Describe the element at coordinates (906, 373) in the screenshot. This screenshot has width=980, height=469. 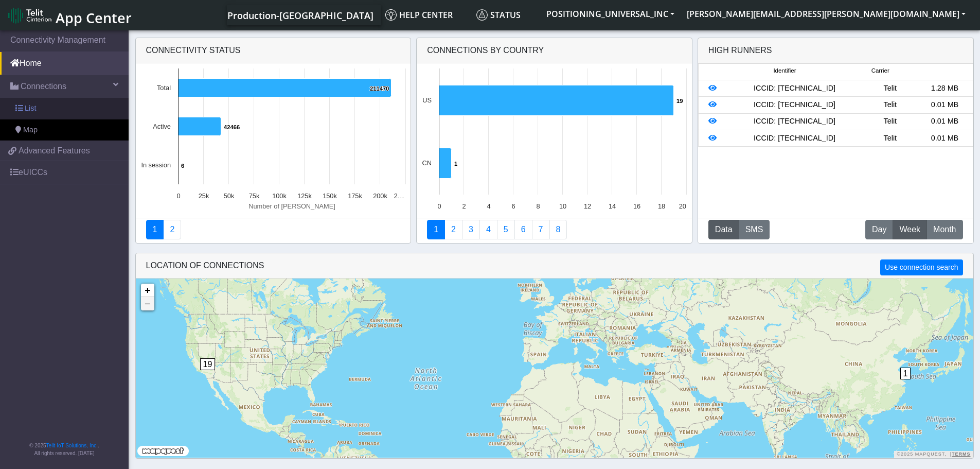
I see `span: 1` at that location.